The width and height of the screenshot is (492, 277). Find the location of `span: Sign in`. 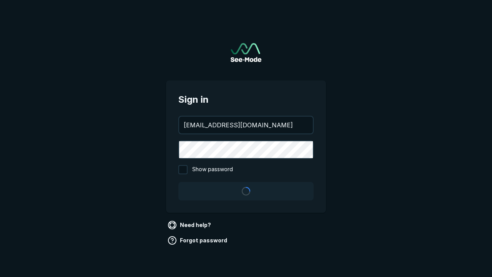

span: Sign in is located at coordinates (246, 100).